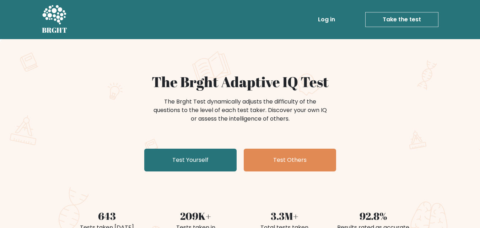 This screenshot has width=480, height=228. What do you see at coordinates (285, 216) in the screenshot?
I see `div: 3.3M+` at bounding box center [285, 216].